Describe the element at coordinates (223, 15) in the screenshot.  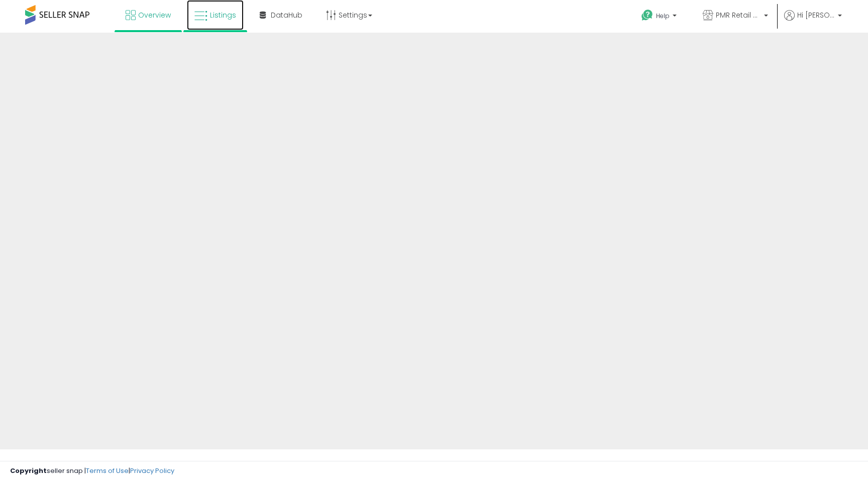
I see `span: Listings` at that location.